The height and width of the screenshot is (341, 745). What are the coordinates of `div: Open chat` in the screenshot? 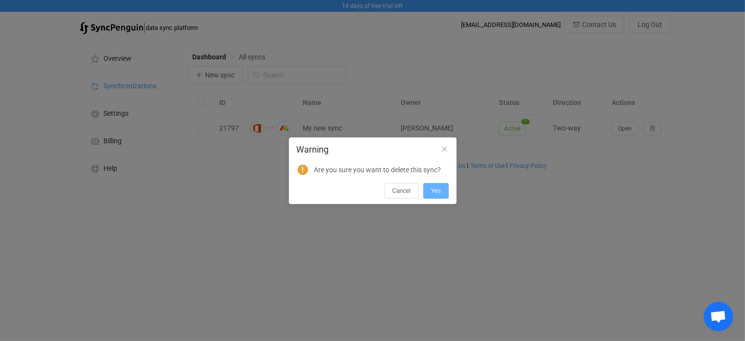 It's located at (718, 316).